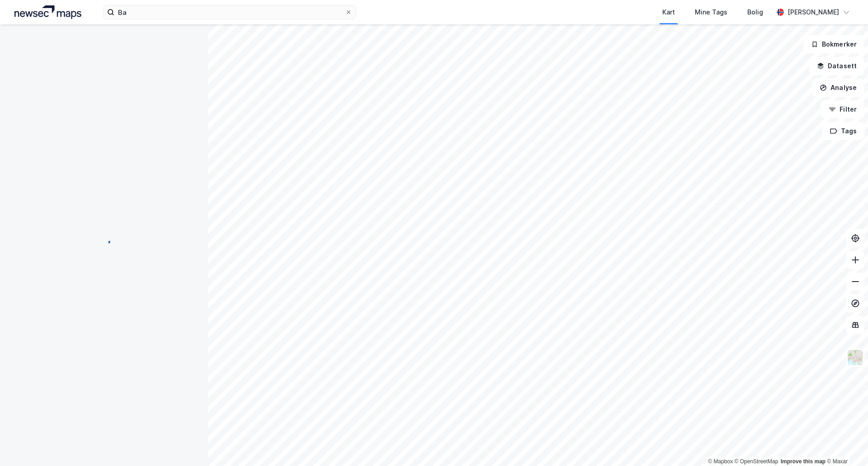 The width and height of the screenshot is (868, 466). What do you see at coordinates (48, 12) in the screenshot?
I see `img: logo.a4113a55bc3d86da70a041830d287a7e.svg` at bounding box center [48, 12].